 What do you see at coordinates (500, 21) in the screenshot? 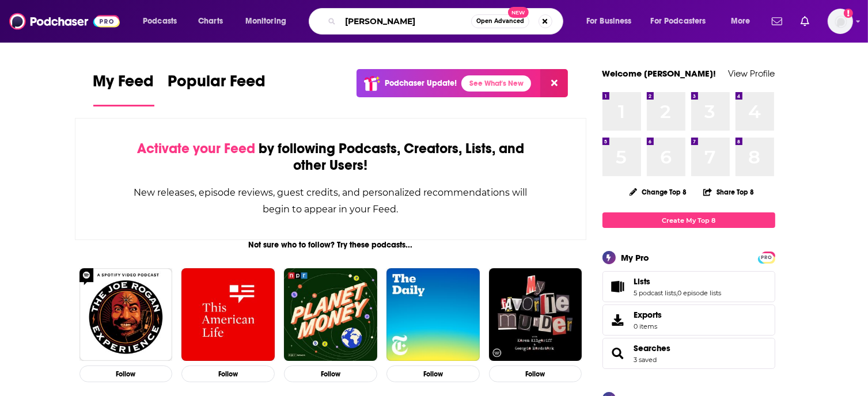
I see `span: Open Advanced` at bounding box center [500, 21].